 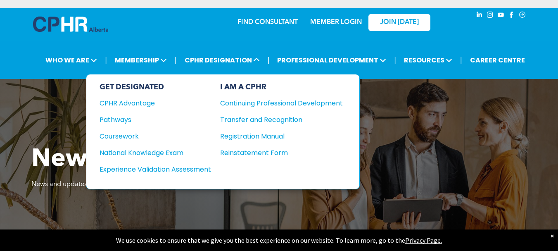 I want to click on a: Pathways, so click(x=155, y=119).